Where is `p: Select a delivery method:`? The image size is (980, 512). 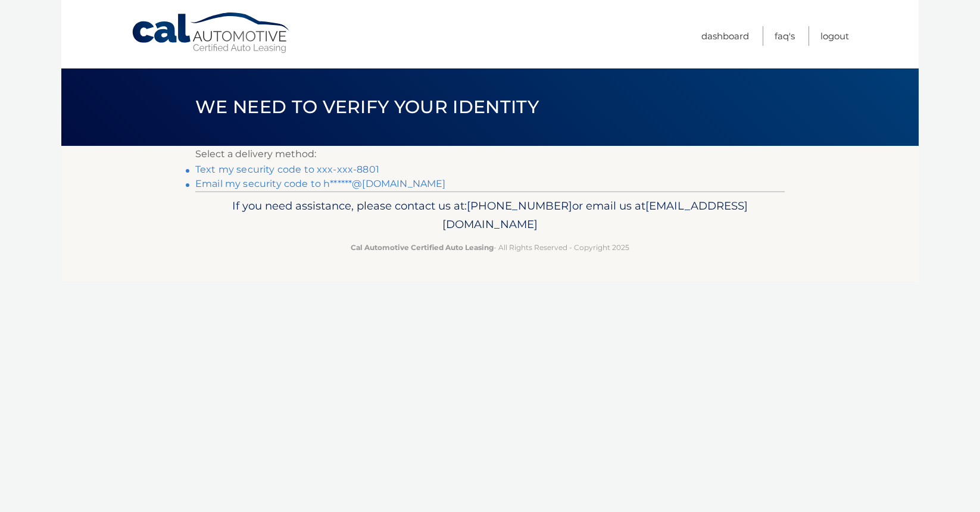 p: Select a delivery method: is located at coordinates (490, 154).